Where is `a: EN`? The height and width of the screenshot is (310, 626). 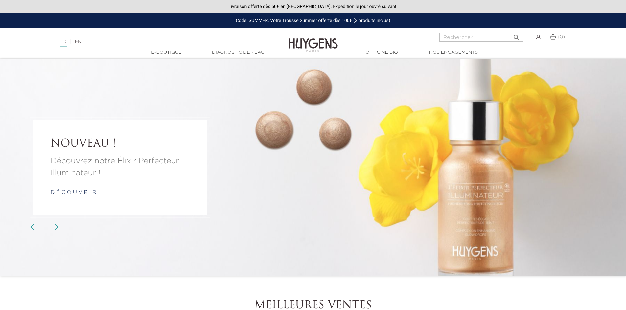 a: EN is located at coordinates (78, 42).